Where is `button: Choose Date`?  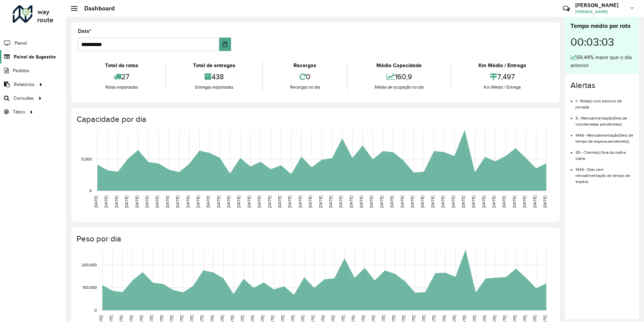 button: Choose Date is located at coordinates (225, 44).